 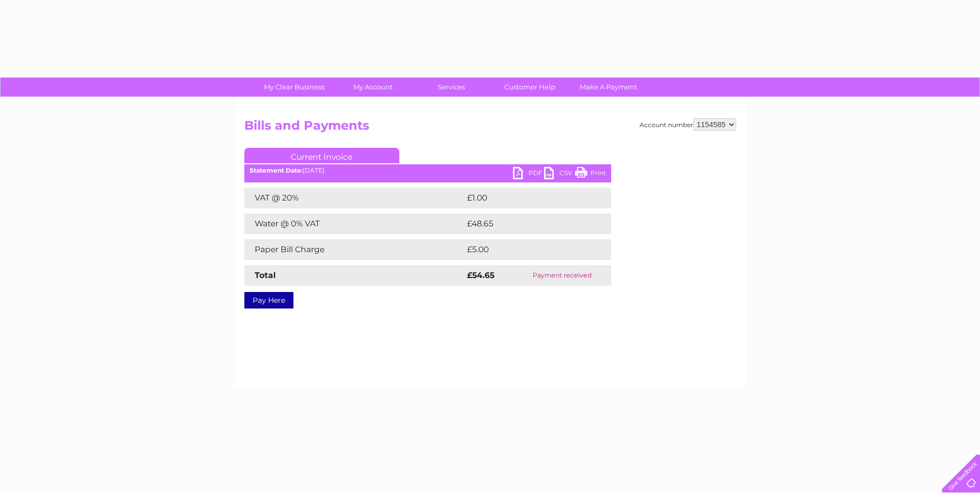 I want to click on a: PDF, so click(x=528, y=174).